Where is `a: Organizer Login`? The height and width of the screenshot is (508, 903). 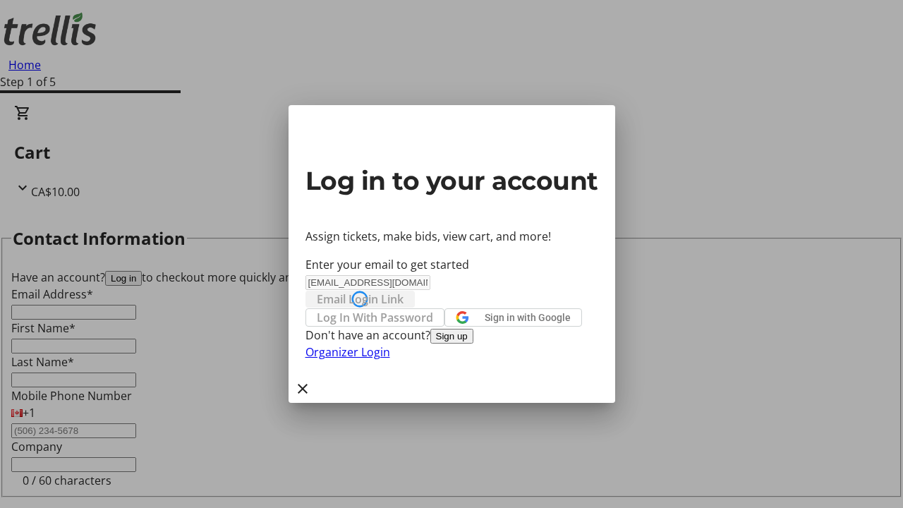 a: Organizer Login is located at coordinates (348, 352).